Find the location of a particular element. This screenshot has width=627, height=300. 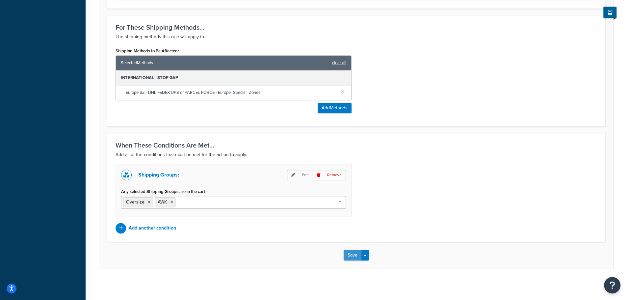

p: Add all of the conditions that must be met for the action to apply. is located at coordinates (356, 155).